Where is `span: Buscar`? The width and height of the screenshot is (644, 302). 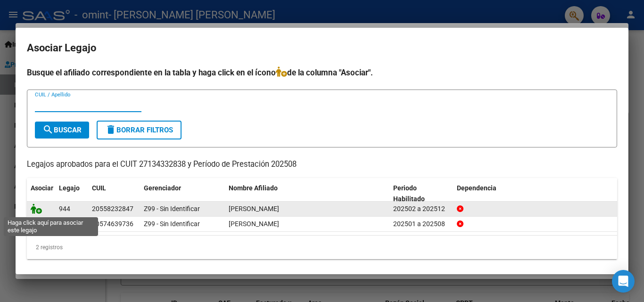 span: Buscar is located at coordinates (62, 130).